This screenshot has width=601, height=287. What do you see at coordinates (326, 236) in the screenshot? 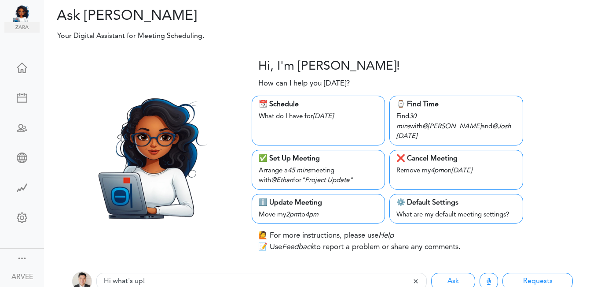
I see `p: 🙋 For more instructions, please use` at bounding box center [326, 236].